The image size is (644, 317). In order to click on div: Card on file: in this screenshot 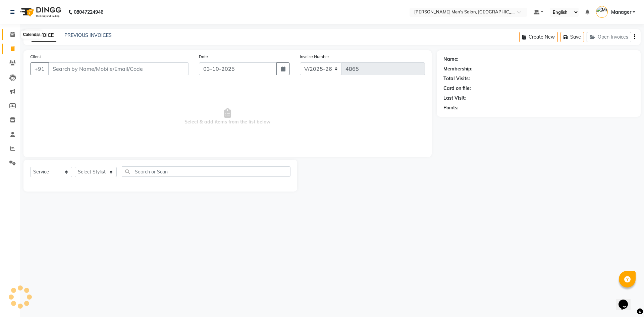, I will do `click(458, 88)`.